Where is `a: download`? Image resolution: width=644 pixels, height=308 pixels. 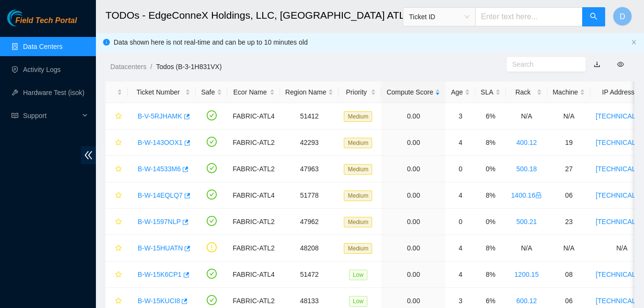
a: download is located at coordinates (597, 65).